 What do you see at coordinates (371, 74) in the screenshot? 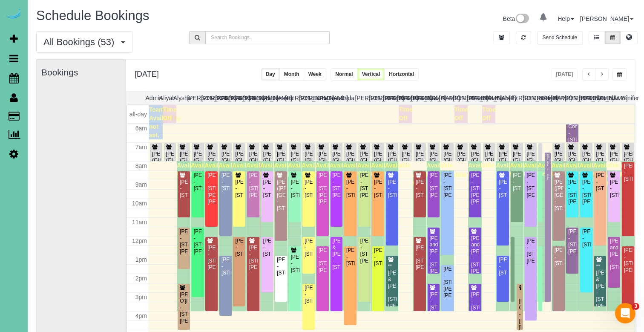
I see `button: Vertical` at bounding box center [371, 74].